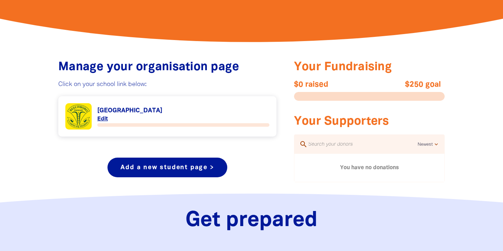 Image resolution: width=503 pixels, height=251 pixels. I want to click on span: Manage your organisation page, so click(148, 67).